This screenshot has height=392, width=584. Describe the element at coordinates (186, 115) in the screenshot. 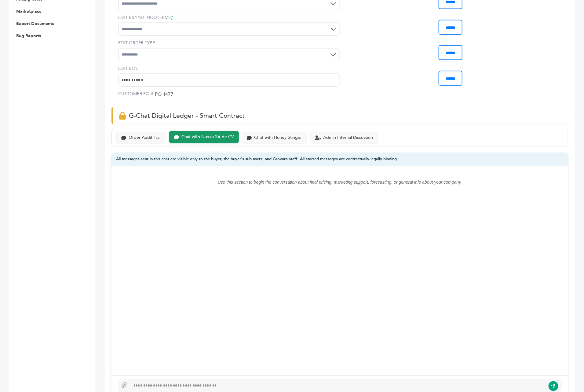

I see `span: G-Chat Digital Ledger - Smart Contract` at that location.